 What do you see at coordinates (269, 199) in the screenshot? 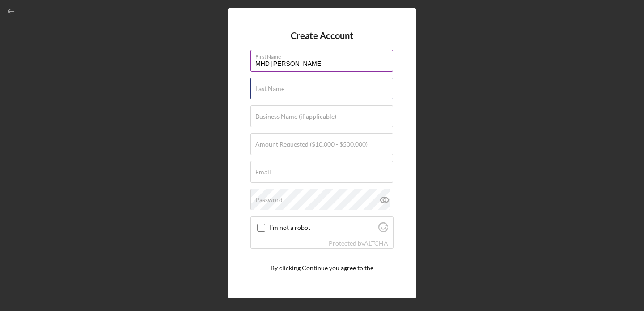
I see `label: Password` at bounding box center [269, 199].